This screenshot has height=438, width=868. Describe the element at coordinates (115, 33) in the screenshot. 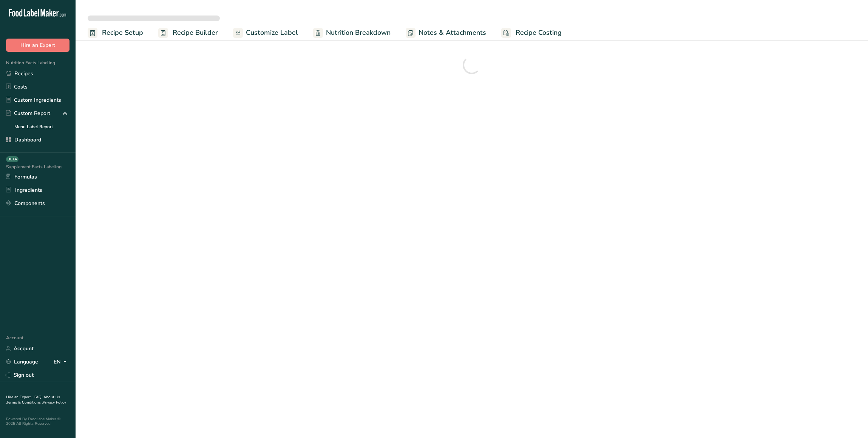

I see `a: Recipe Setup` at that location.